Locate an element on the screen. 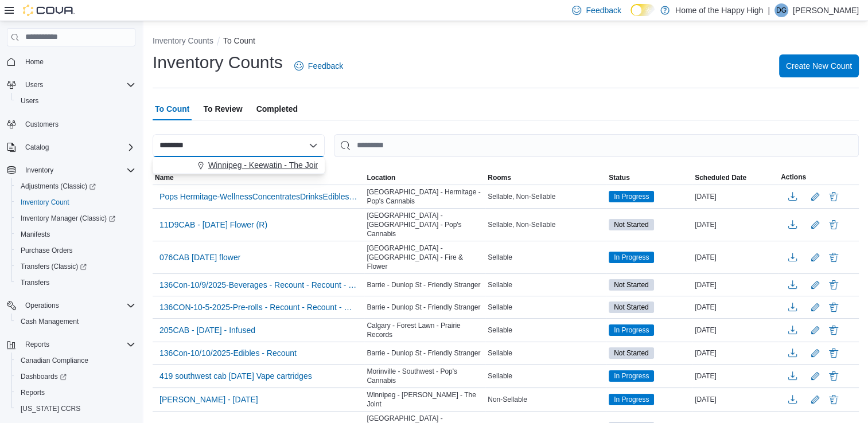  span: Create New Count is located at coordinates (819, 66).